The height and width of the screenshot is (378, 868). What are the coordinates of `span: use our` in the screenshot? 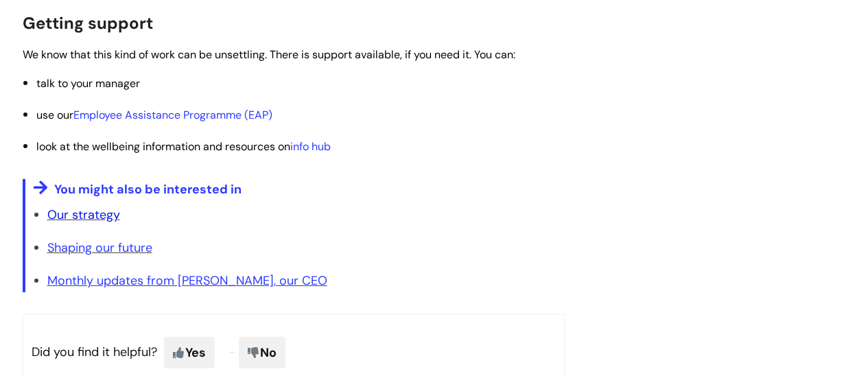 It's located at (154, 115).